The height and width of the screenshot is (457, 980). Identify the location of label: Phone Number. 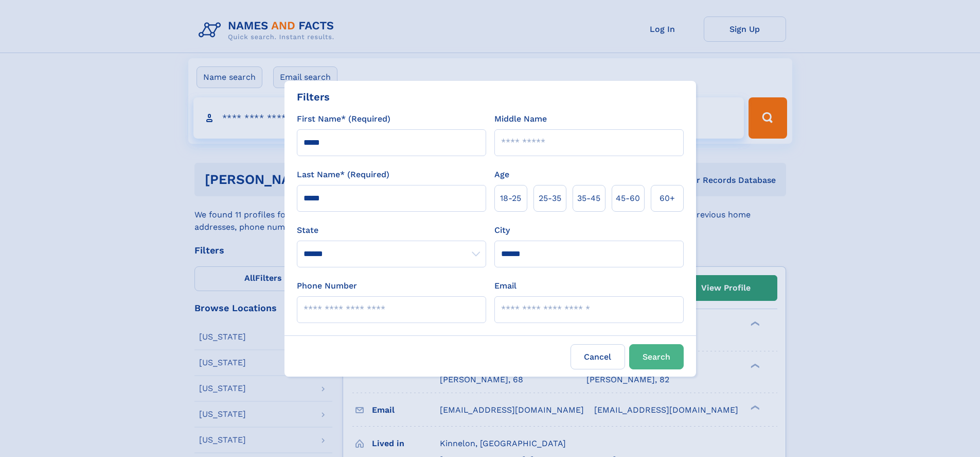
(327, 286).